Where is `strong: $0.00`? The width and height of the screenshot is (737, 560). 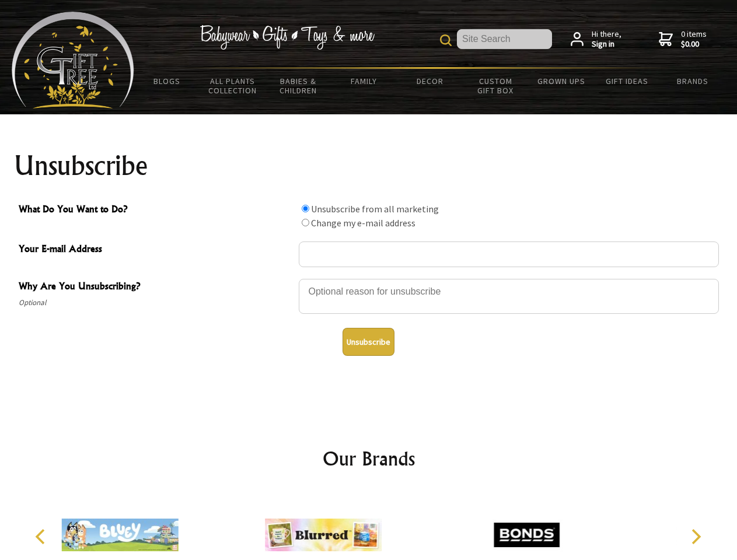 strong: $0.00 is located at coordinates (694, 44).